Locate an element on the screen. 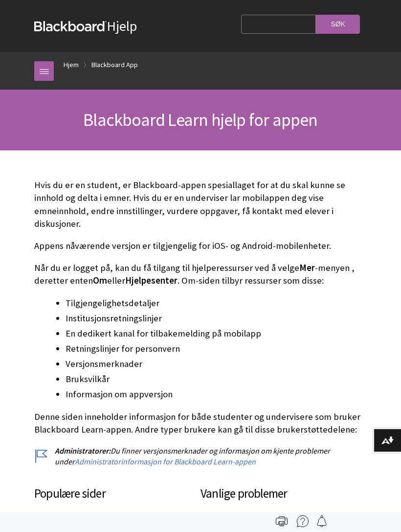 The height and width of the screenshot is (532, 401). li: En dedikert kanal for tilbakemelding på mobilapp is located at coordinates (216, 333).